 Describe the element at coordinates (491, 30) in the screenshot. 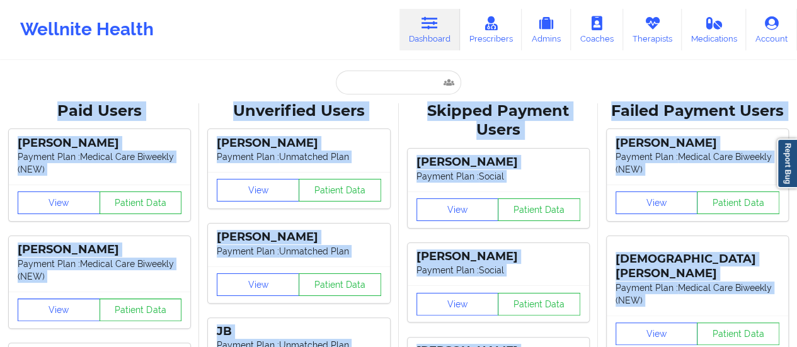

I see `a: Prescribers` at that location.